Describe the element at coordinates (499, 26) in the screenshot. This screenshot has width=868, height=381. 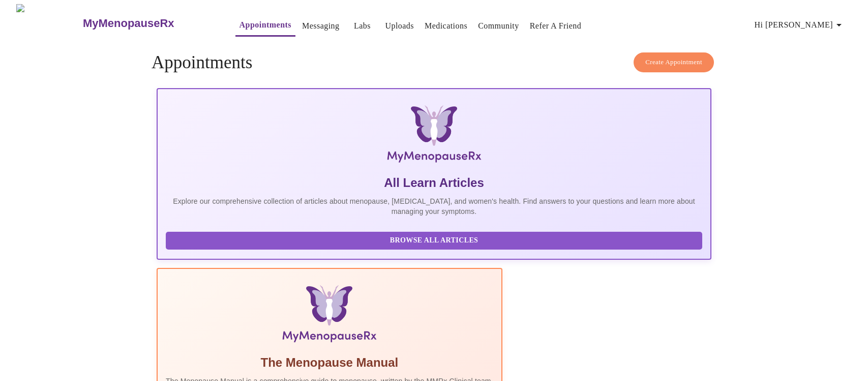
I see `a: Community` at that location.